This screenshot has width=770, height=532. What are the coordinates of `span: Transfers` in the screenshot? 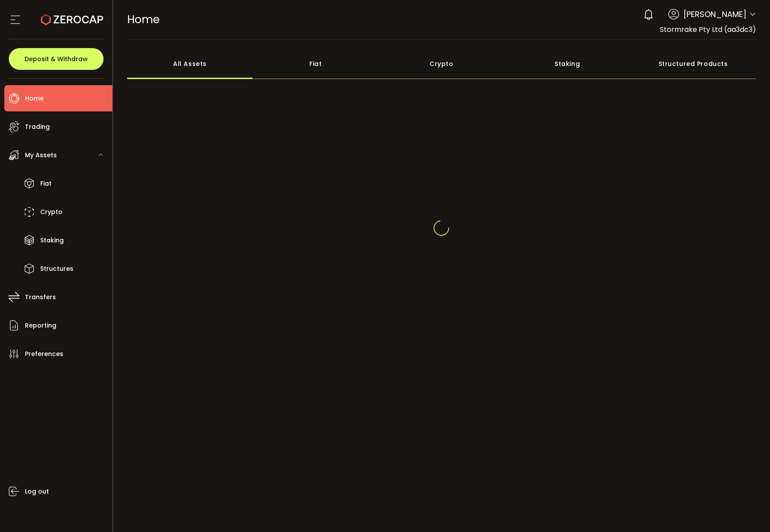 It's located at (40, 297).